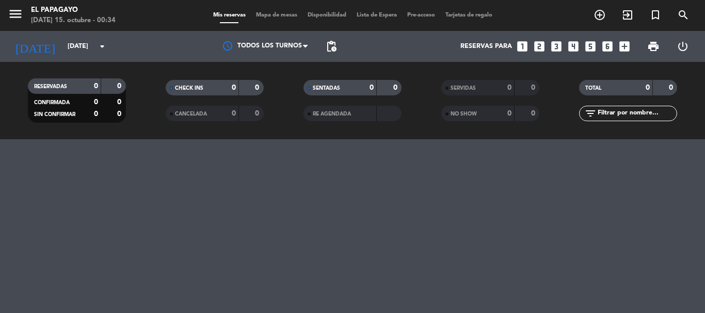 Image resolution: width=705 pixels, height=313 pixels. Describe the element at coordinates (557, 46) in the screenshot. I see `i: looks_3` at that location.